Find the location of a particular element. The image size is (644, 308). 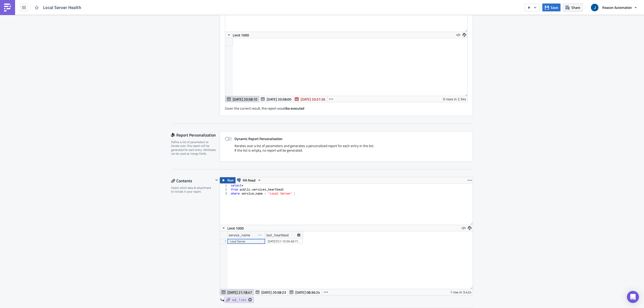

span: Reason Automation is located at coordinates (617, 7).